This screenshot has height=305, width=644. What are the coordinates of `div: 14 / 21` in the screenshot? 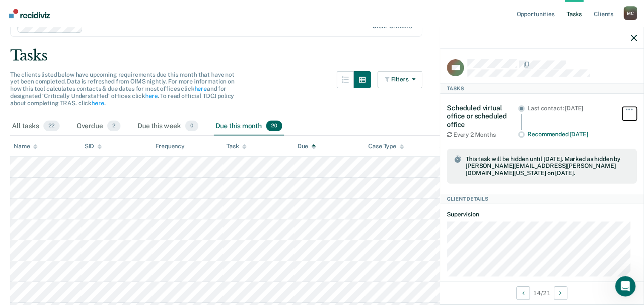 It's located at (542, 293).